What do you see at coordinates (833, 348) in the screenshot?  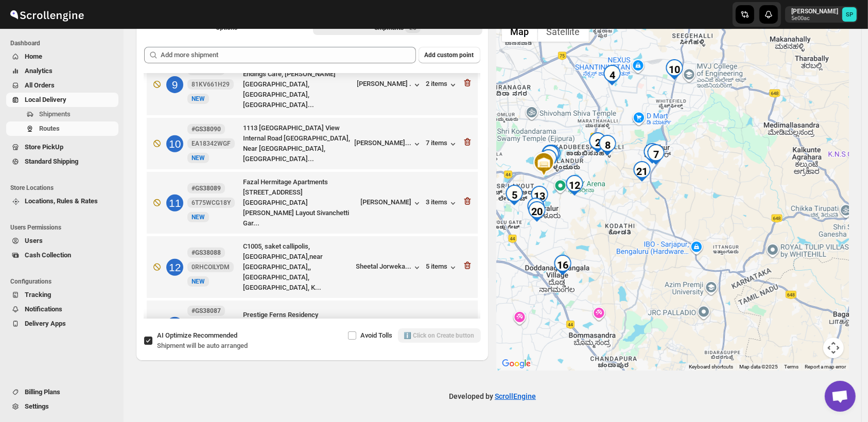 I see `button: Map camera controls` at bounding box center [833, 348].